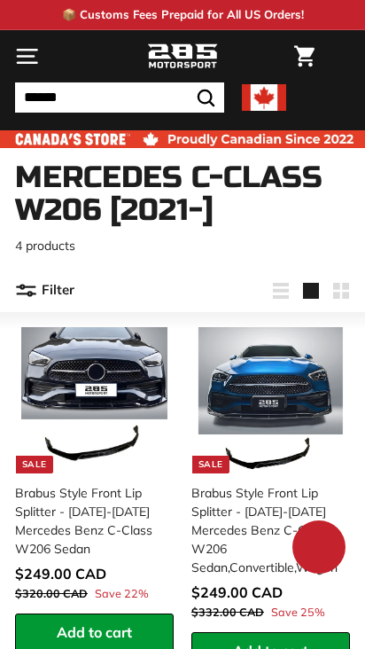  Describe the element at coordinates (228, 611) in the screenshot. I see `span: $332.00 CAD` at that location.